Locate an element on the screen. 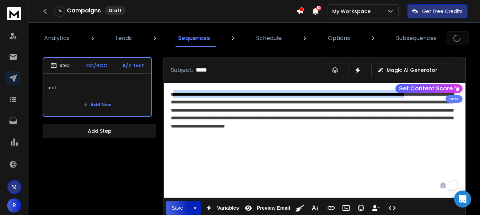 This screenshot has width=480, height=215. button: Magic AI Generator is located at coordinates (411, 70).